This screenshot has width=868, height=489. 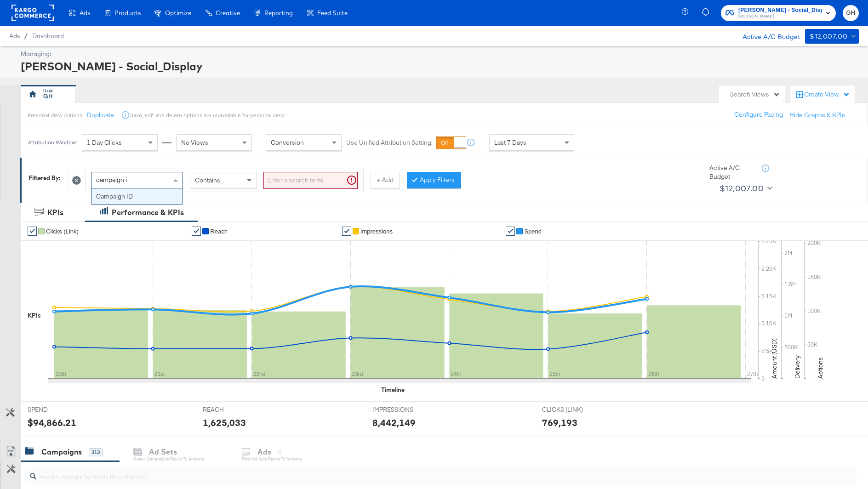 I want to click on button: GH, so click(x=850, y=13).